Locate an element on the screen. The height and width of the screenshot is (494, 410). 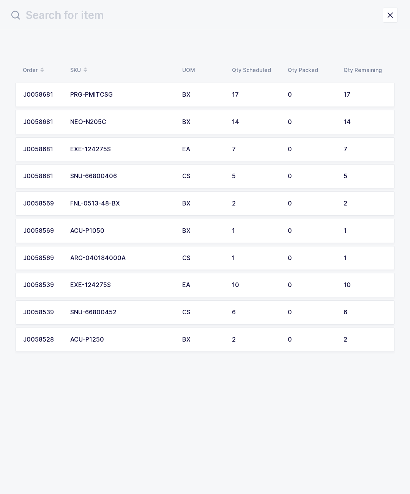
div: SNU-66800406 is located at coordinates (121, 176).